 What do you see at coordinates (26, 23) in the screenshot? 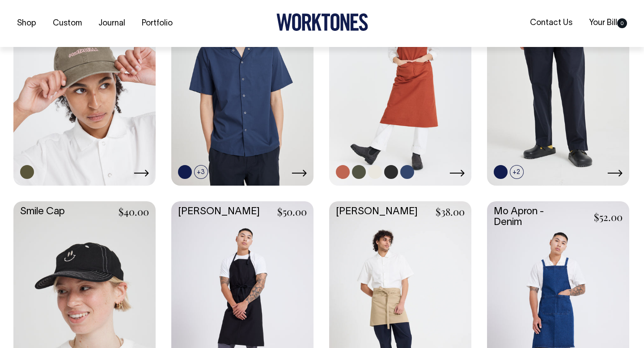
I see `a: Shop` at bounding box center [26, 23].